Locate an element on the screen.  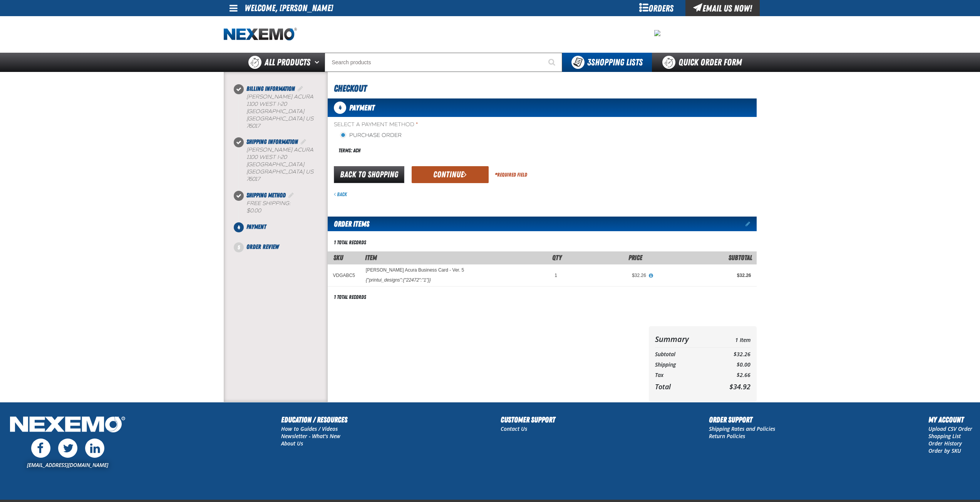
h2: Order Items is located at coordinates (349, 224).